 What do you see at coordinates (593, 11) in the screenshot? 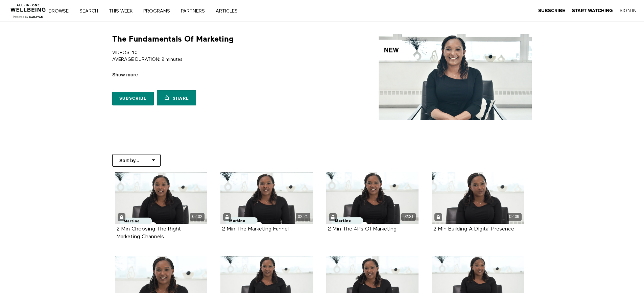
I see `a: Start Watching` at bounding box center [593, 11].